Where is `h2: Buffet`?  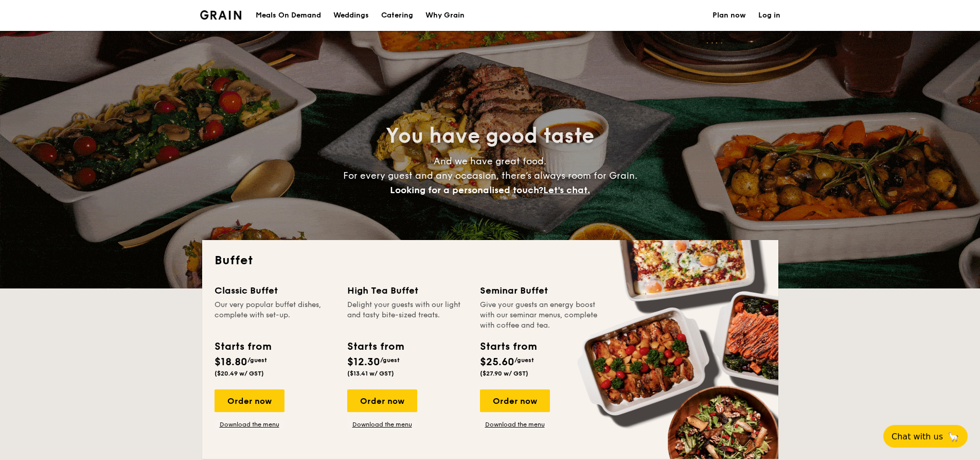 h2: Buffet is located at coordinates (490, 260).